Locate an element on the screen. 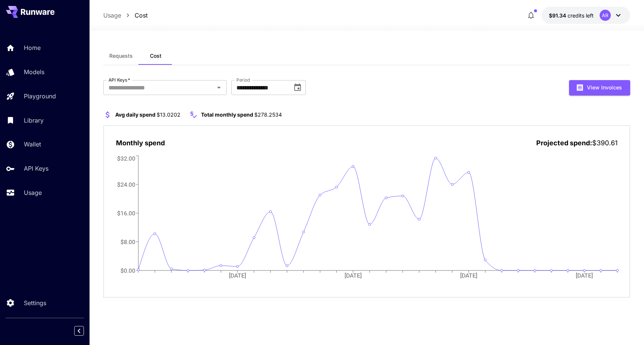 Image resolution: width=644 pixels, height=345 pixels. button: Choose date, selected date is Sep 1, 2025 is located at coordinates (298, 88).